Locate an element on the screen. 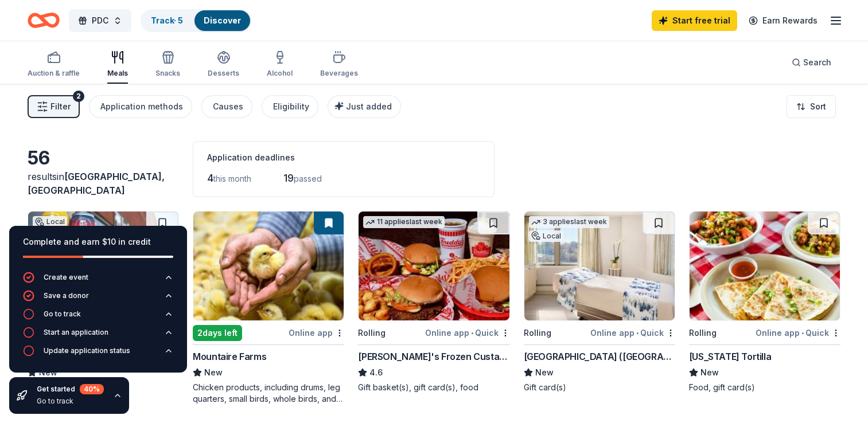 The height and width of the screenshot is (423, 868). span: Sort is located at coordinates (818, 107).